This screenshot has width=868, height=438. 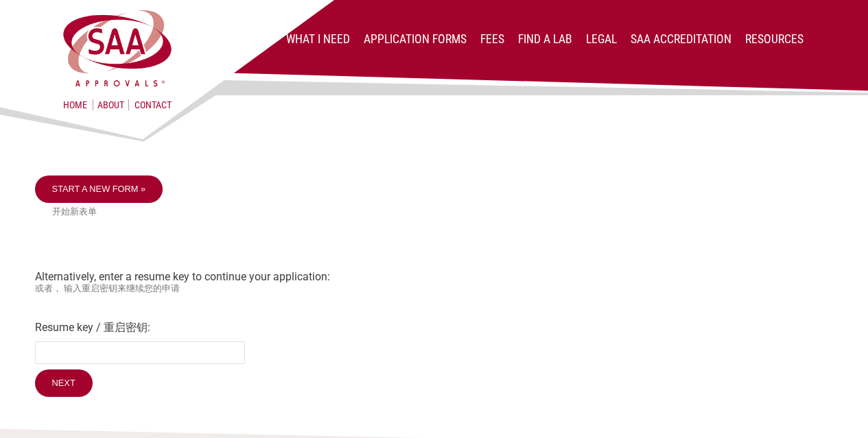 What do you see at coordinates (545, 39) in the screenshot?
I see `a: Find a lab` at bounding box center [545, 39].